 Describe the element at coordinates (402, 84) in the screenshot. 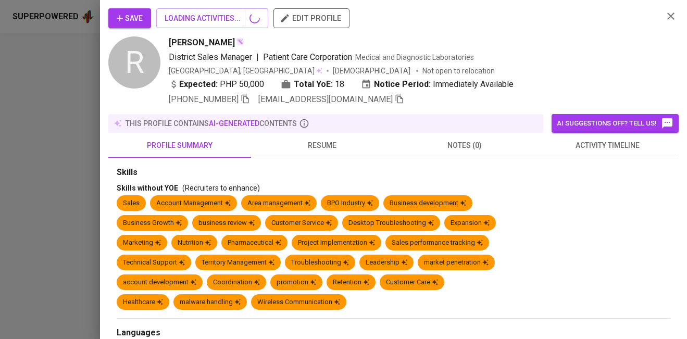

I see `b: Notice Period:` at that location.